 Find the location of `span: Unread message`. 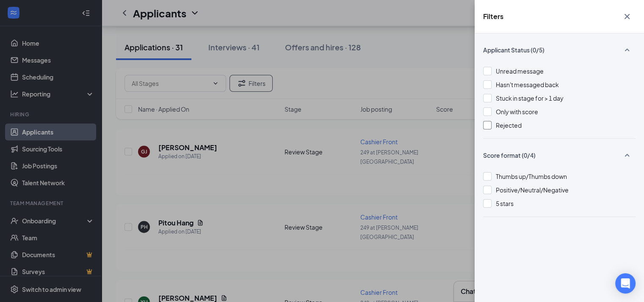

span: Unread message is located at coordinates (520, 71).